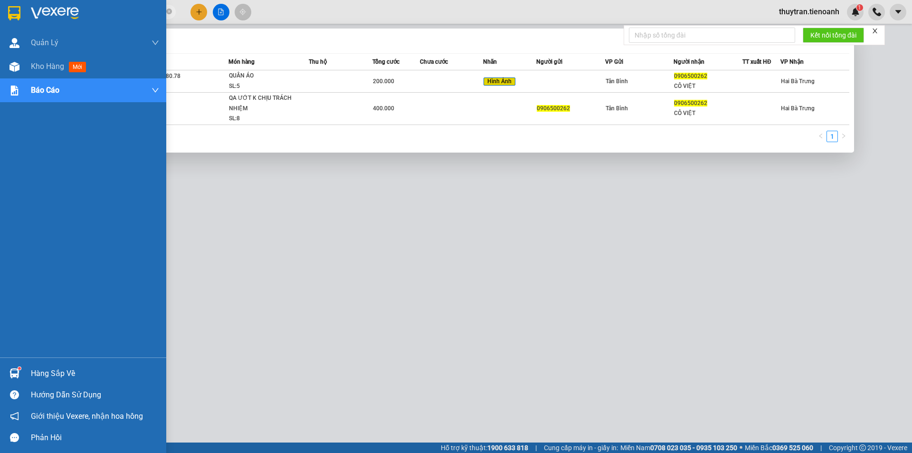  What do you see at coordinates (14, 437) in the screenshot?
I see `span: message` at bounding box center [14, 437].